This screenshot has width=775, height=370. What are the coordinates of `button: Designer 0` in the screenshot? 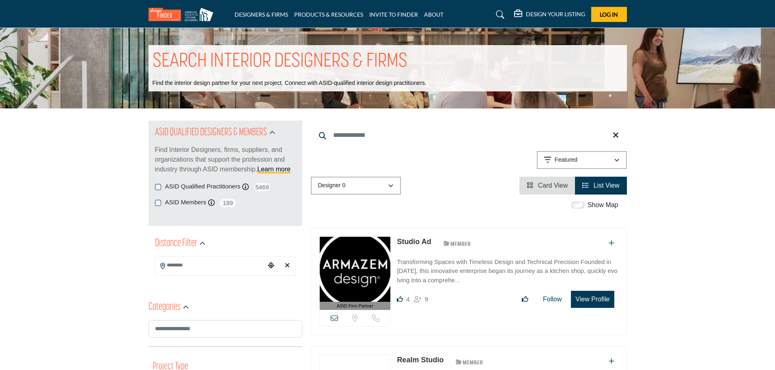 It's located at (356, 186).